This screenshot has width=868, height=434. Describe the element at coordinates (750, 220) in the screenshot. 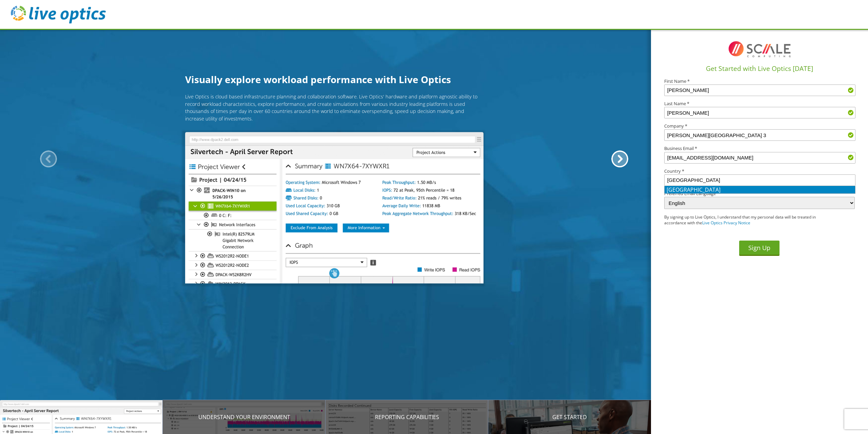

I see `p: By signing up to Live Optics, I understand that my personal data will be treated in accordance wi...` at that location.